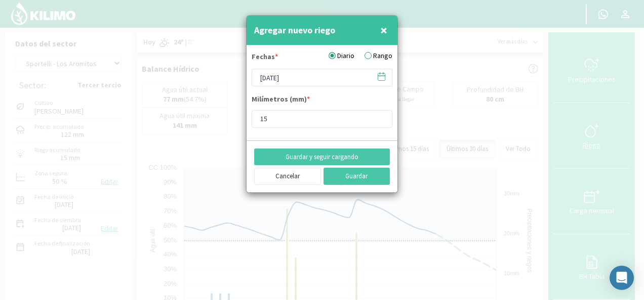 The image size is (644, 300). I want to click on label: Fechas, so click(264, 58).